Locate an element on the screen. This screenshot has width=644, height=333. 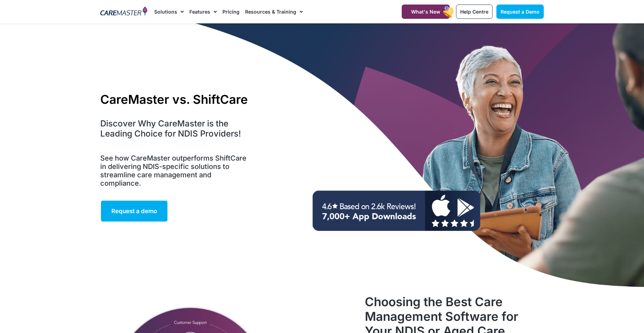
h1: CareMaster vs. ShiftCare is located at coordinates (175, 99).